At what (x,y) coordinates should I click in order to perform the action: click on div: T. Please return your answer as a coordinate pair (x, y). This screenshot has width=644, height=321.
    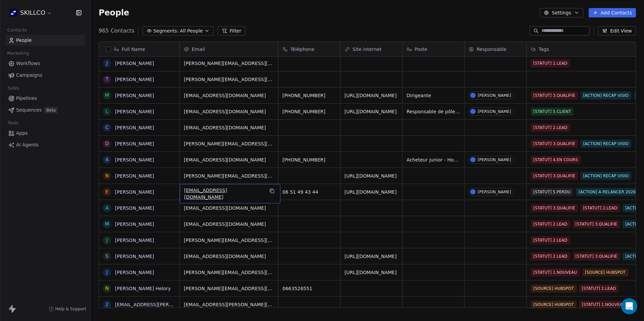
    Looking at the image, I should click on (107, 79).